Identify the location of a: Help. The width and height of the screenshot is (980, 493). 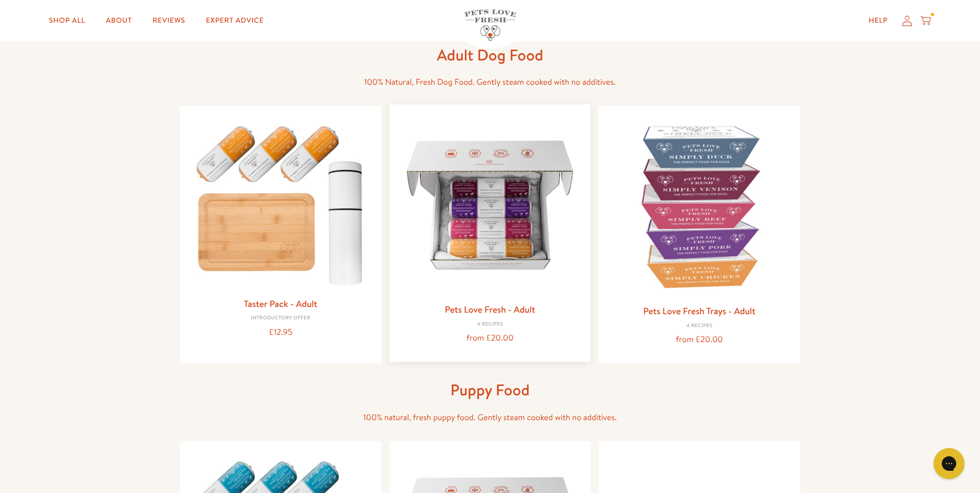
(878, 20).